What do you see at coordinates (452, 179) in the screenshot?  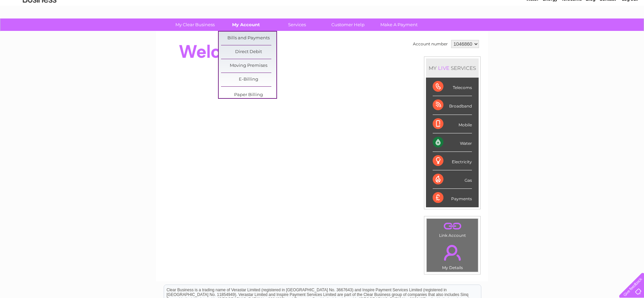 I see `div: Gas` at bounding box center [452, 179].